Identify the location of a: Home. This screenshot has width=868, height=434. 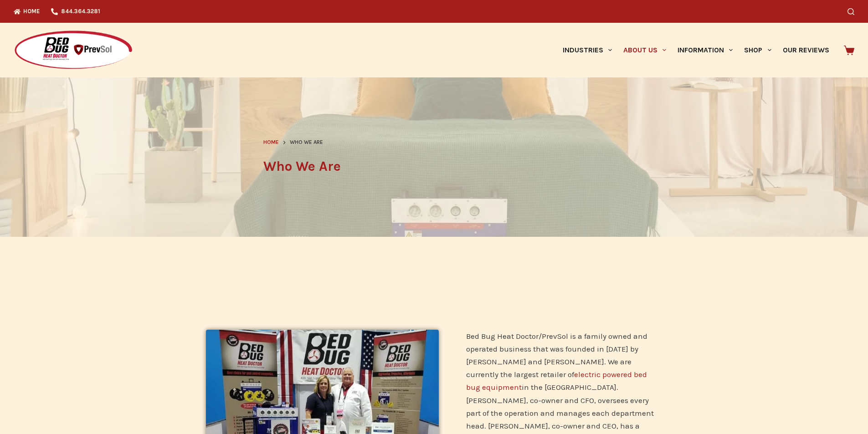
(271, 143).